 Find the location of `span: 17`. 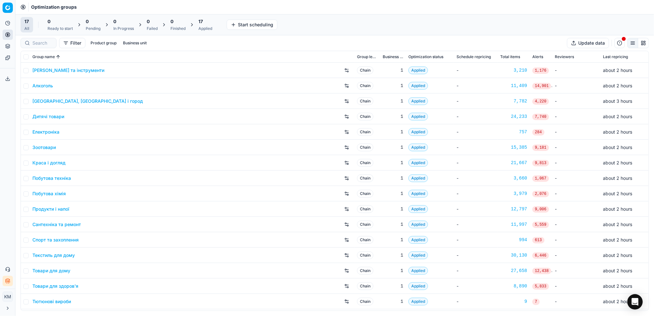

span: 17 is located at coordinates (201, 22).